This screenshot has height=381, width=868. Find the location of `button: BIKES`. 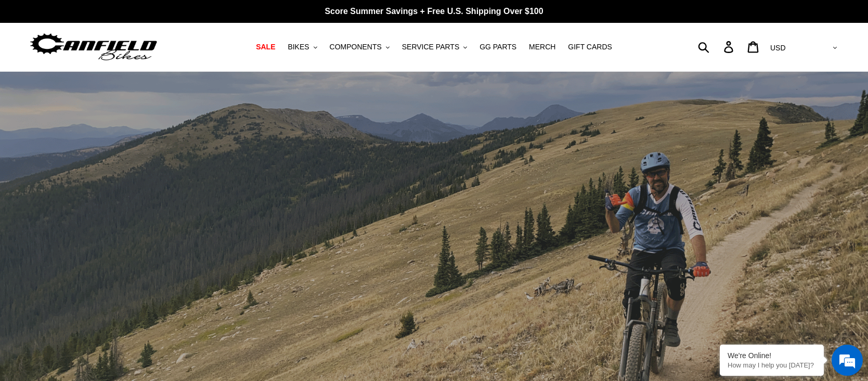

button: BIKES is located at coordinates (302, 46).